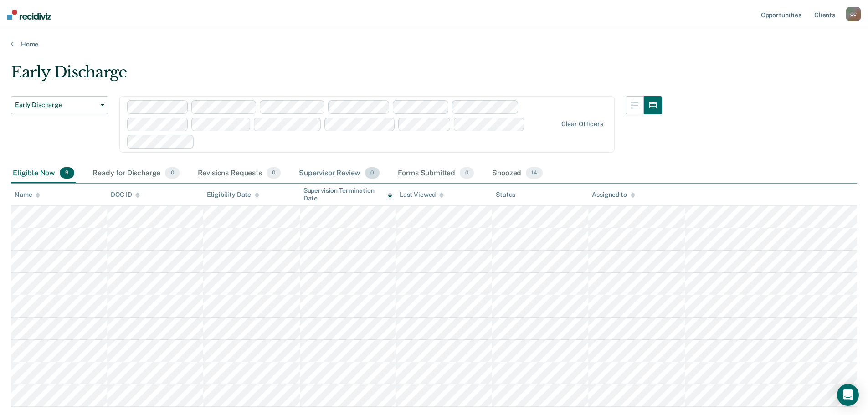 Image resolution: width=868 pixels, height=415 pixels. Describe the element at coordinates (436, 174) in the screenshot. I see `div: Forms Submitted0` at that location.